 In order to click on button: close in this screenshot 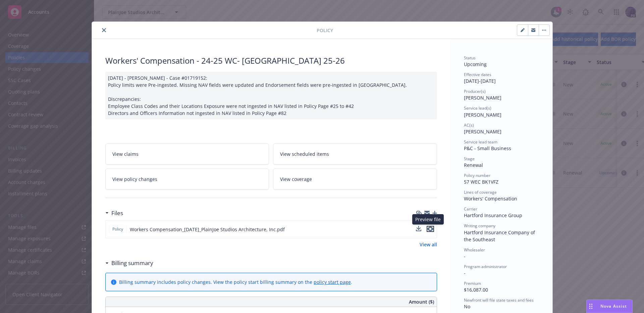, I will do `click(104, 30)`.